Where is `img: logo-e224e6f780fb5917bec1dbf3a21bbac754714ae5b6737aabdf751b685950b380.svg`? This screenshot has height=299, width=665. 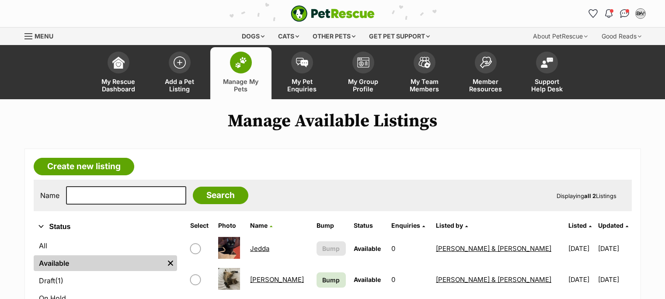 img: logo-e224e6f780fb5917bec1dbf3a21bbac754714ae5b6737aabdf751b685950b380.svg is located at coordinates (333, 14).